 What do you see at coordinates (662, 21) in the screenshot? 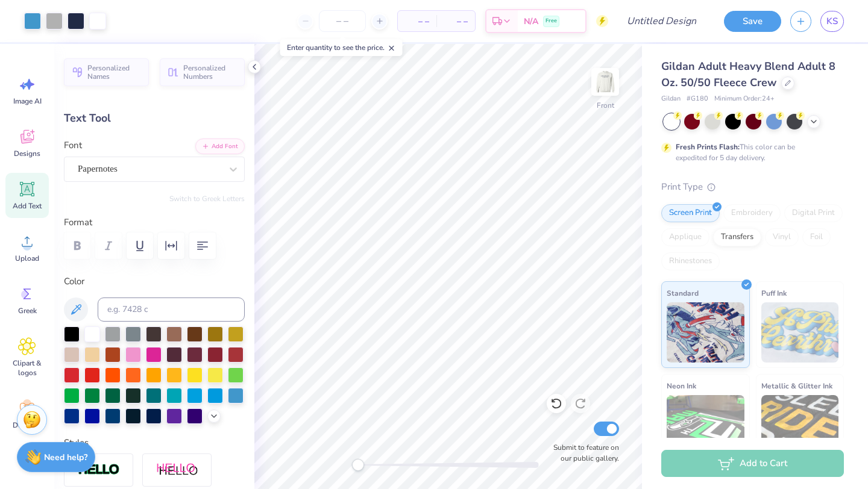
I see `input: Untitled Design` at bounding box center [662, 21].